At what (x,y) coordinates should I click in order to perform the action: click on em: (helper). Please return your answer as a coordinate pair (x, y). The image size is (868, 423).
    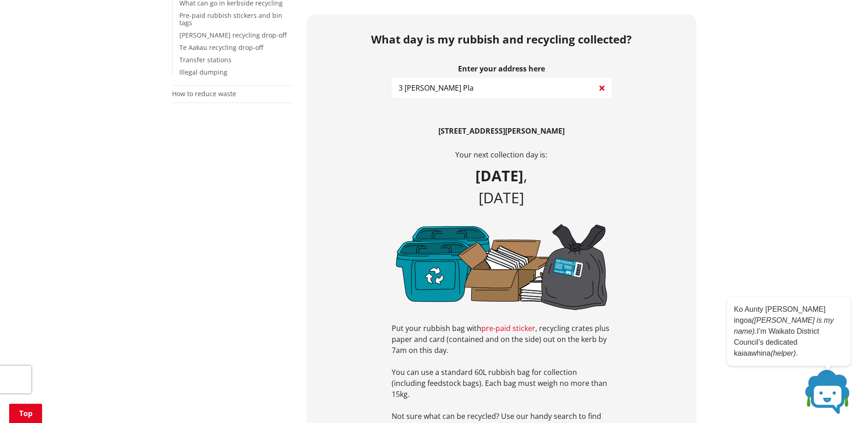
    Looking at the image, I should click on (783, 352).